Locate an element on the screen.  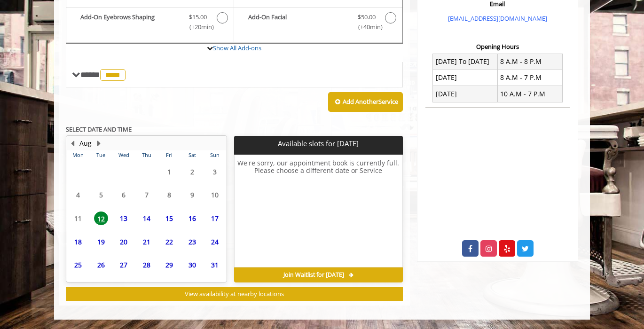
td: Select day14 is located at coordinates (146, 218).